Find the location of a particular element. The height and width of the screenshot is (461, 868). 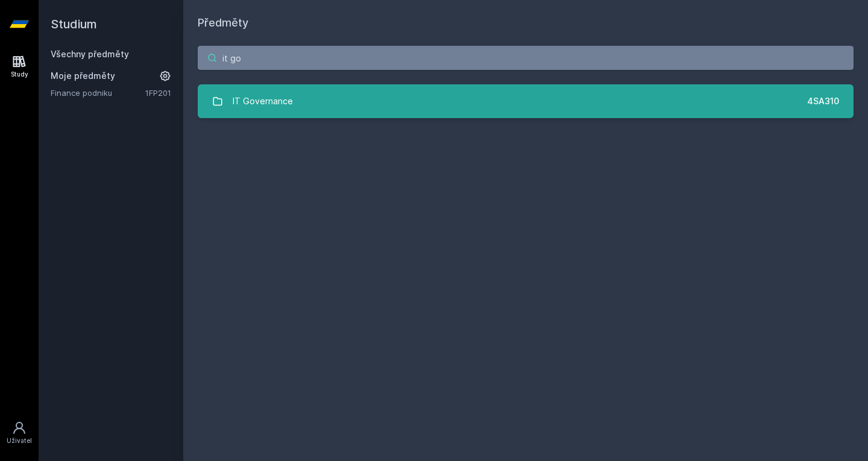

a: Finance podniku is located at coordinates (98, 93).